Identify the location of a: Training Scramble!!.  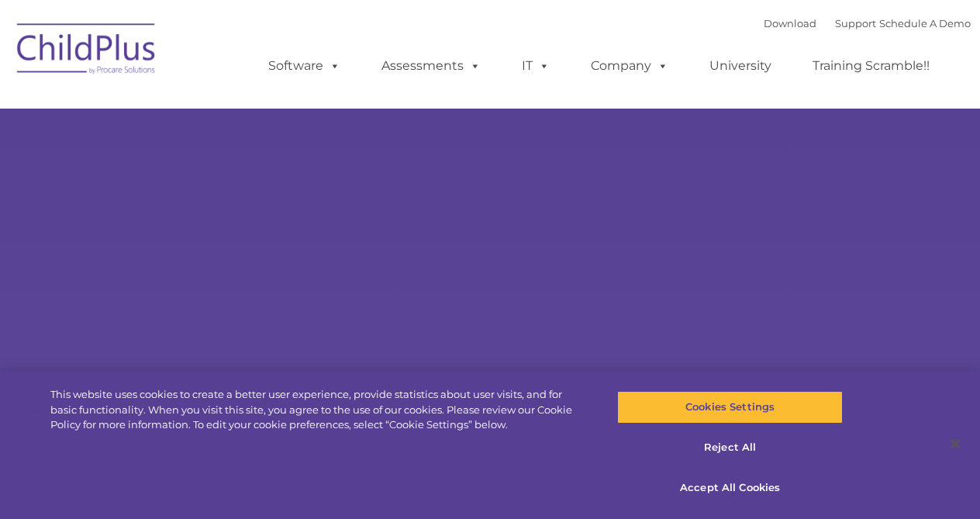
(871, 66).